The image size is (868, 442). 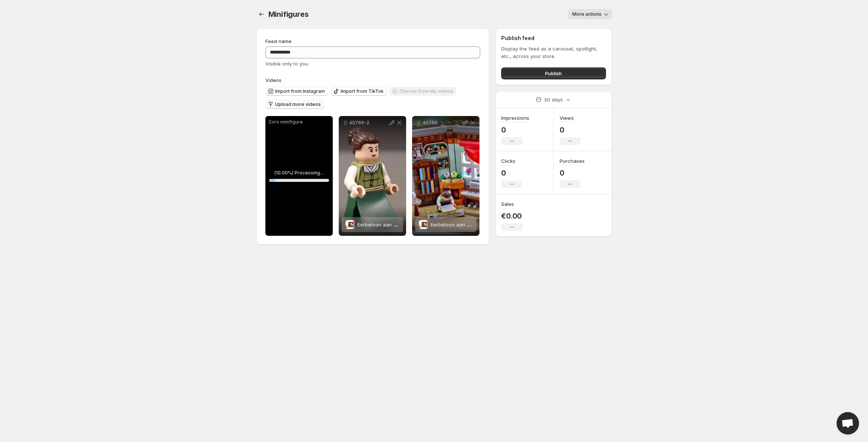 What do you see at coordinates (358, 92) in the screenshot?
I see `button: Import from TikTok` at bounding box center [358, 92].